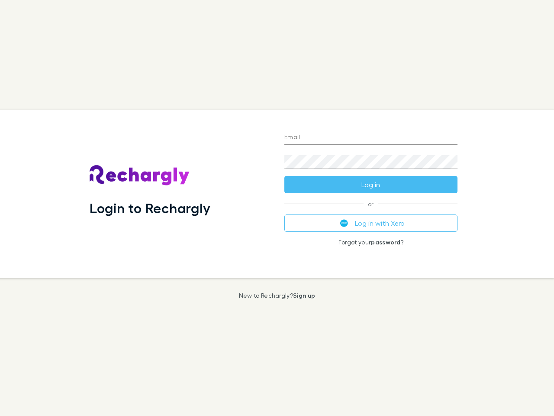 Image resolution: width=554 pixels, height=416 pixels. I want to click on a: password, so click(386, 242).